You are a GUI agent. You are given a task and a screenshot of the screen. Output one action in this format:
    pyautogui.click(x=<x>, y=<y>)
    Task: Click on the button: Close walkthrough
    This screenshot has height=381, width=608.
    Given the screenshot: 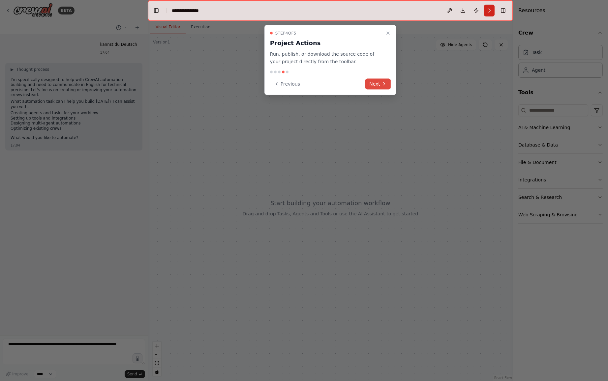 What is the action you would take?
    pyautogui.click(x=388, y=33)
    